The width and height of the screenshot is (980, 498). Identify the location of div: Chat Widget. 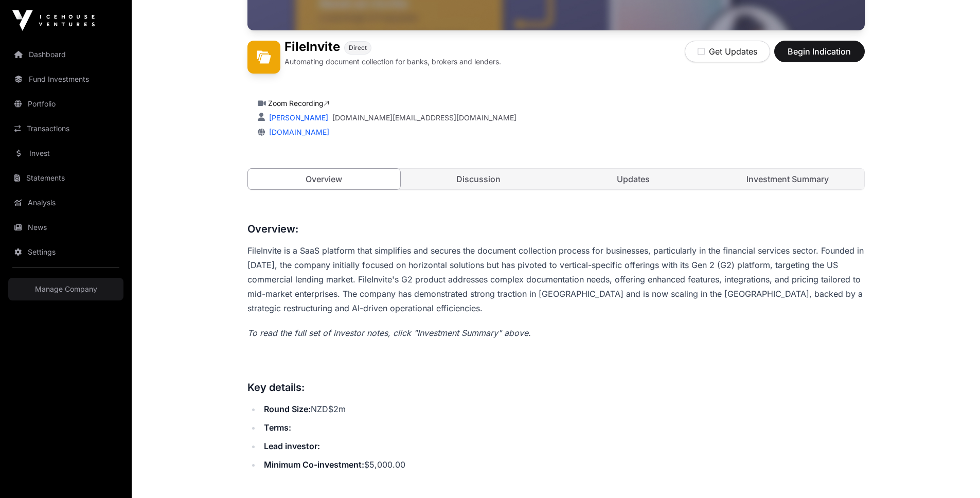
(954, 473).